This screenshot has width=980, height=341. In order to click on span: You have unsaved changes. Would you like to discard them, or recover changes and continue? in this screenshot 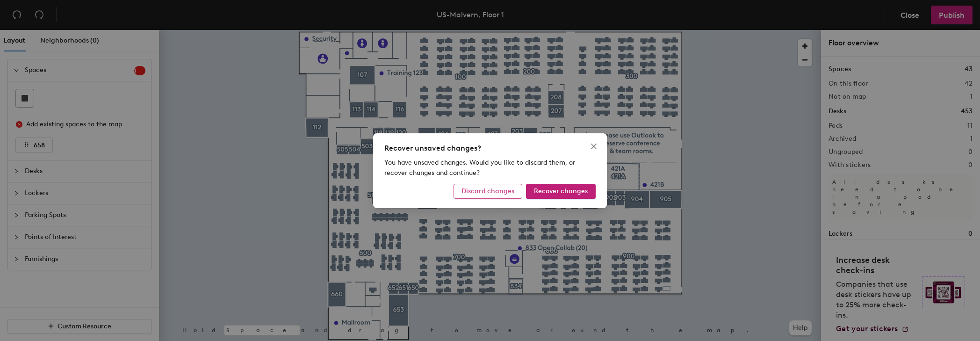, I will do `click(480, 167)`.